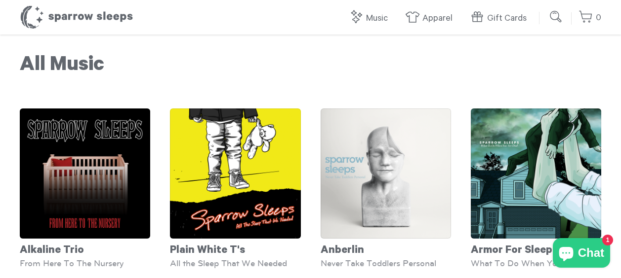 Image resolution: width=621 pixels, height=278 pixels. What do you see at coordinates (85, 264) in the screenshot?
I see `div: From Here To The Nursery` at bounding box center [85, 264].